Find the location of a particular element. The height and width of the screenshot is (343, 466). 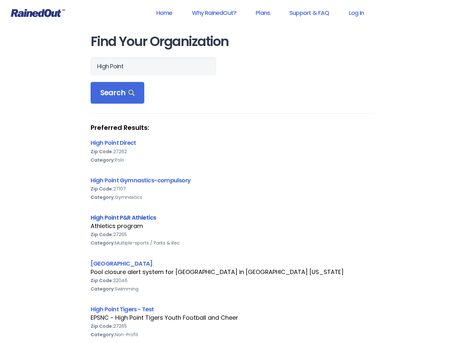

span: Search is located at coordinates (118, 93).